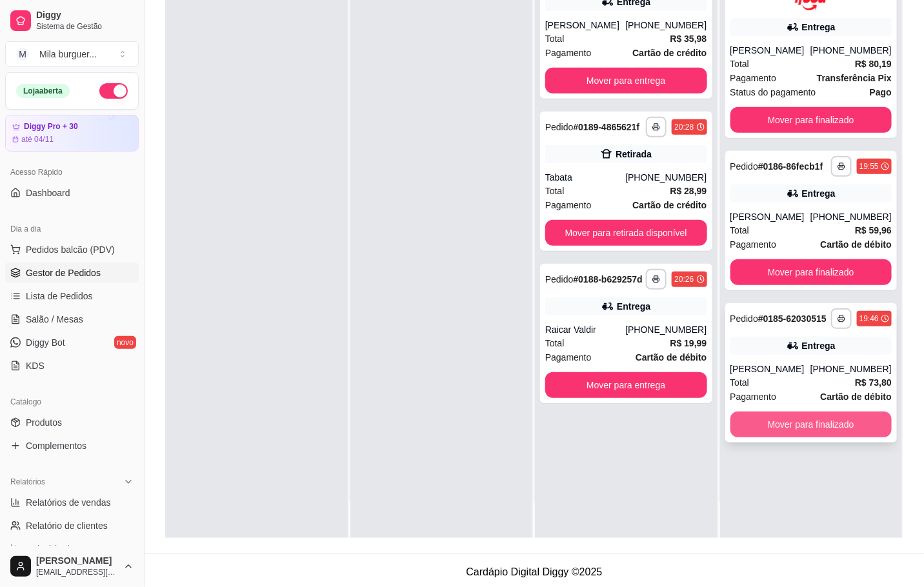 Image resolution: width=924 pixels, height=587 pixels. I want to click on button: Alterar Status, so click(114, 91).